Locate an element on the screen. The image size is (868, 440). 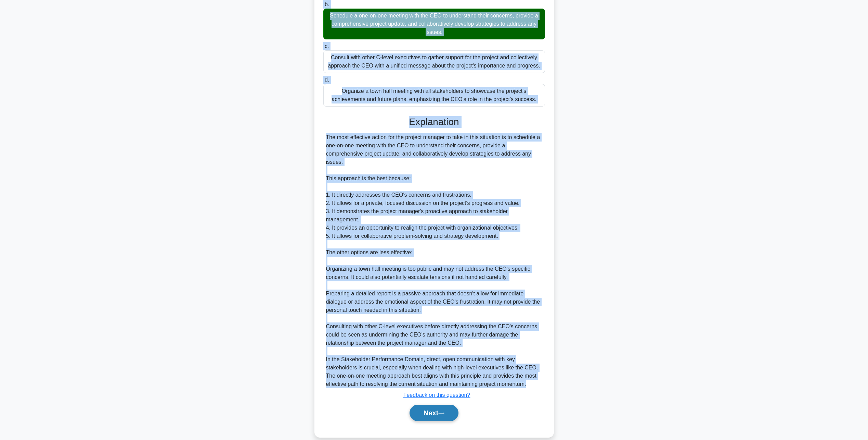
span: d. is located at coordinates (327, 80).